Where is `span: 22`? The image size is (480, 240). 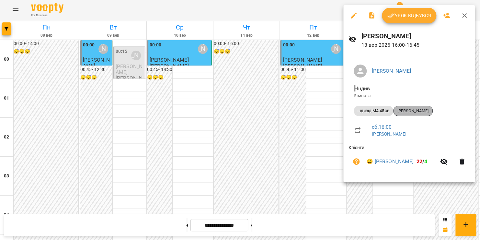 span: 22 is located at coordinates (419, 161).